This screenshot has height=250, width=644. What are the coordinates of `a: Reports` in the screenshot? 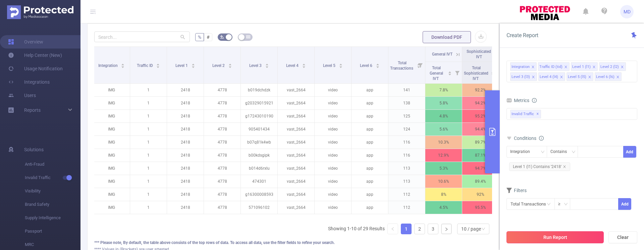 It's located at (32, 110).